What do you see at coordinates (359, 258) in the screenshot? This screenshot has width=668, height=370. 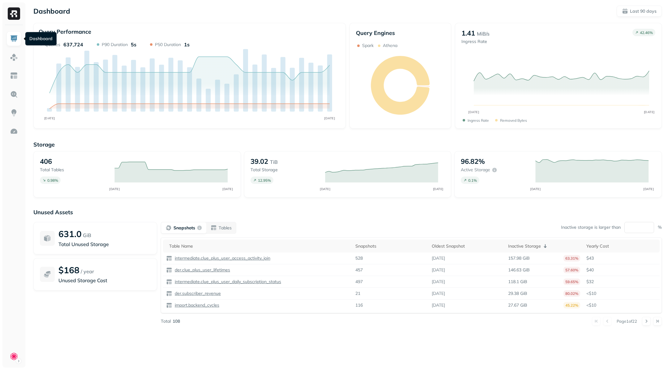 I see `p: 528` at bounding box center [359, 258].